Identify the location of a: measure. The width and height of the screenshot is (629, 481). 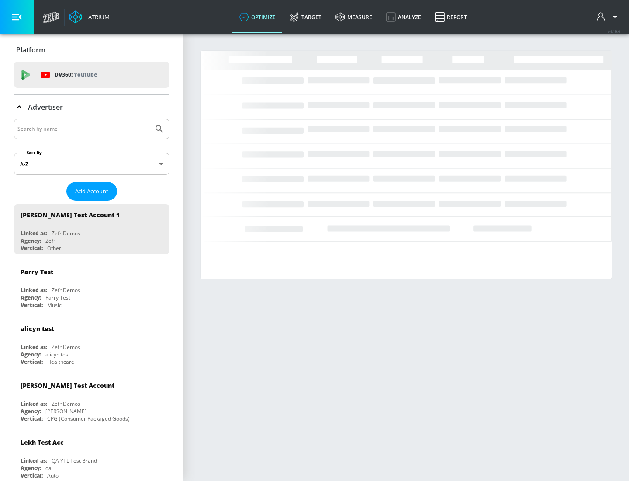
(354, 17).